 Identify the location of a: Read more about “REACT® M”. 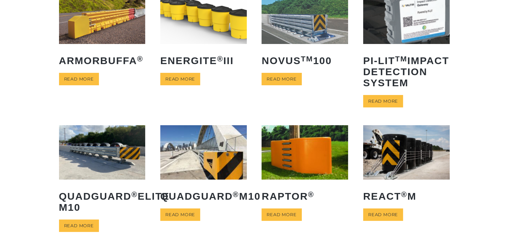
(383, 214).